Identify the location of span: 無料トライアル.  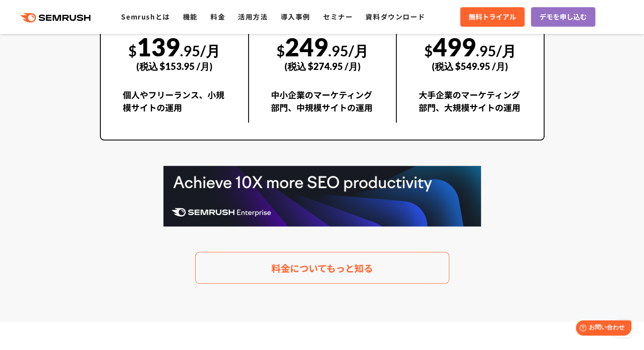
(493, 17).